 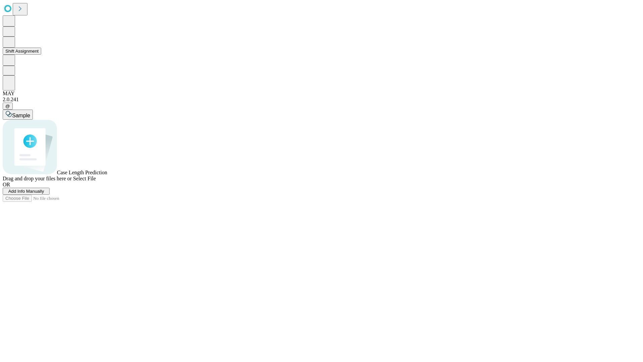 I want to click on span: Case Length Prediction, so click(x=82, y=172).